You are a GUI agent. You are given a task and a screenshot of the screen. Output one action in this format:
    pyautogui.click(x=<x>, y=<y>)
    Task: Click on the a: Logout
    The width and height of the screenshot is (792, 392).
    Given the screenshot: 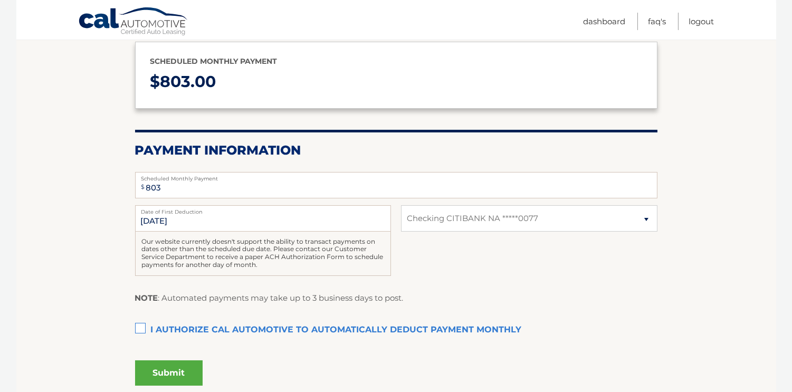 What is the action you would take?
    pyautogui.click(x=701, y=21)
    